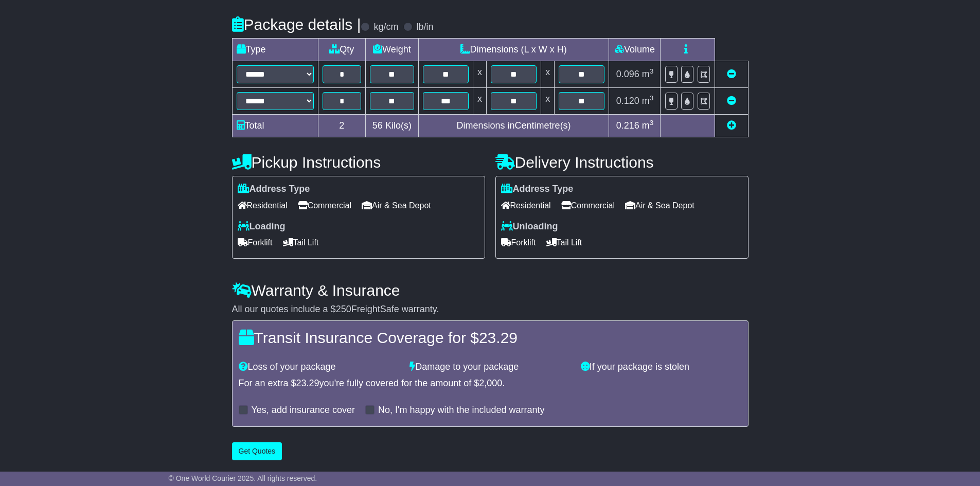 This screenshot has height=486, width=980. Describe the element at coordinates (344, 309) in the screenshot. I see `span: 250` at that location.